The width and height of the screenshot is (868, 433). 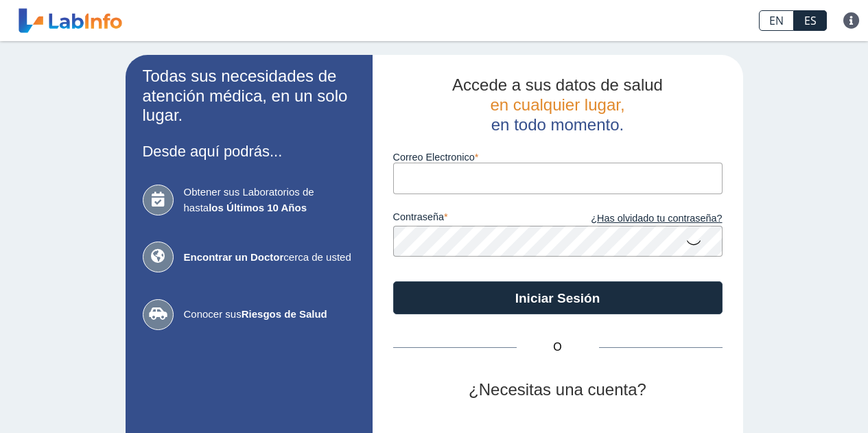 I want to click on span: Obtener sus Laboratorios de hasta, so click(x=270, y=200).